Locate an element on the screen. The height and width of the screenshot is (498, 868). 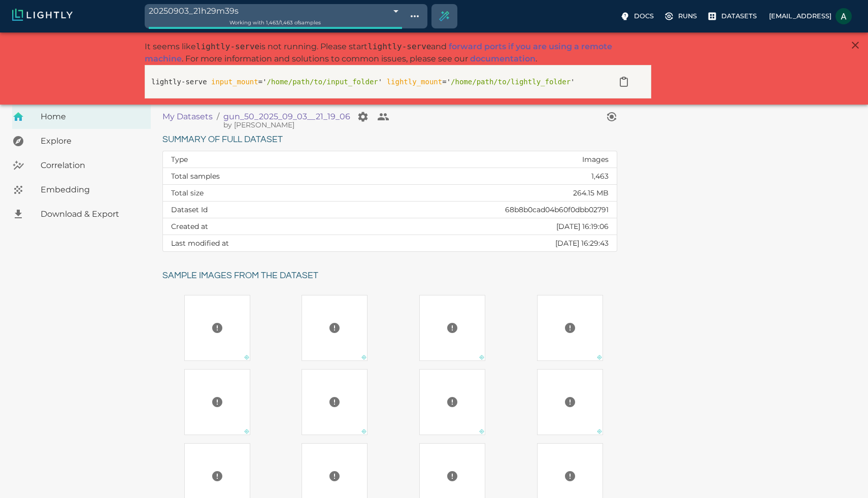
p: My Datasets is located at coordinates (187, 117).